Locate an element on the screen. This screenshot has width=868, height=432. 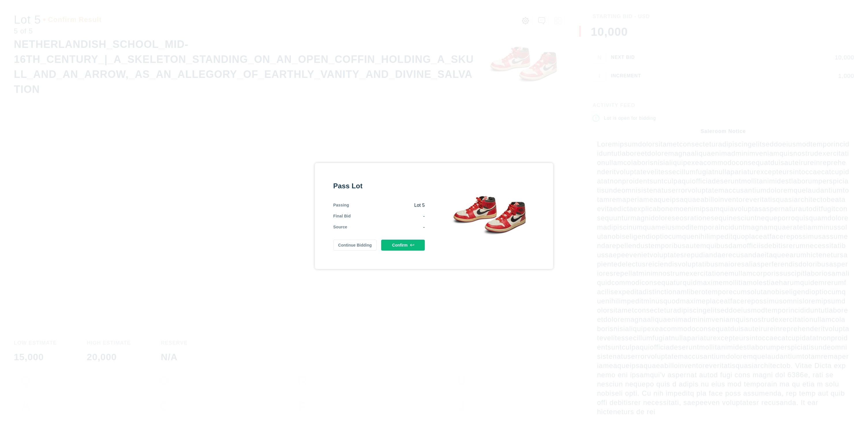
button: Continue Bidding is located at coordinates (355, 245).